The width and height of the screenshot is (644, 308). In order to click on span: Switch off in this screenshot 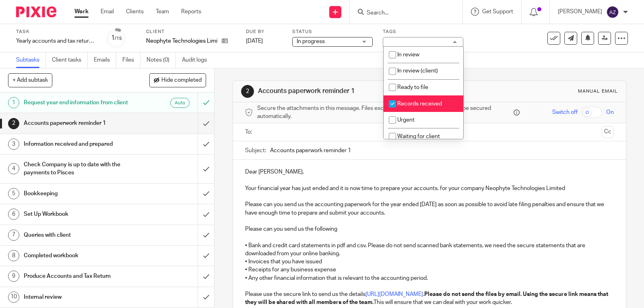, I will do `click(565, 112)`.